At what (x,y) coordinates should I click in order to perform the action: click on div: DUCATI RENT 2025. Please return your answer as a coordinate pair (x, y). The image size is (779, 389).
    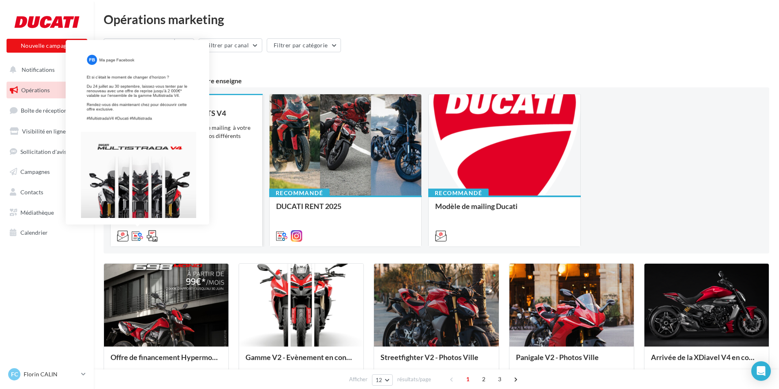
    Looking at the image, I should click on (346, 210).